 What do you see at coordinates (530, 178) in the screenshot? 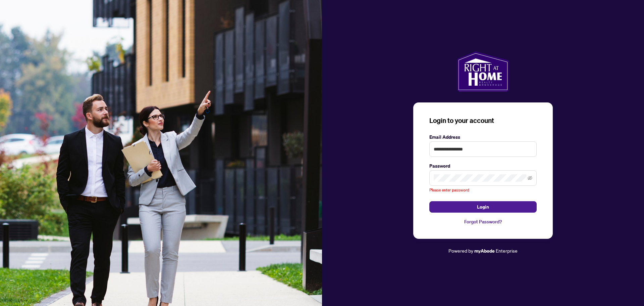
I see `span: eye-invisible` at bounding box center [530, 178].